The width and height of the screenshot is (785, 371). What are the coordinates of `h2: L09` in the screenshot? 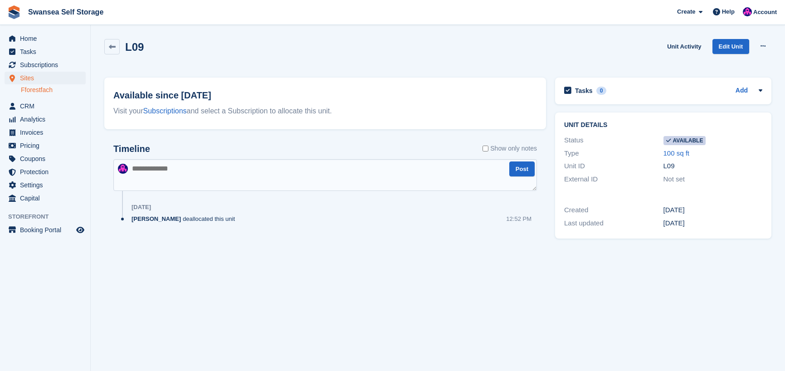 It's located at (134, 47).